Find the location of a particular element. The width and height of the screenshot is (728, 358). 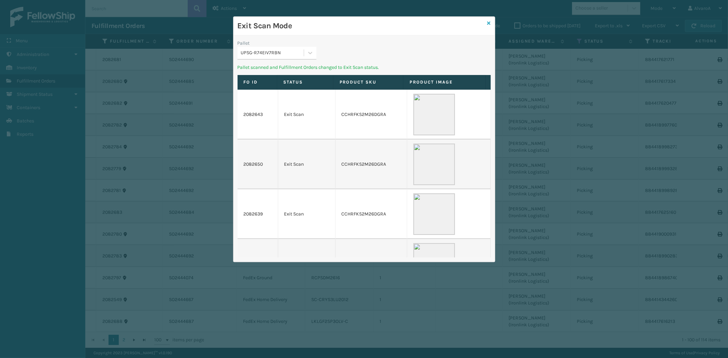

a: 2082639 is located at coordinates (253, 214).